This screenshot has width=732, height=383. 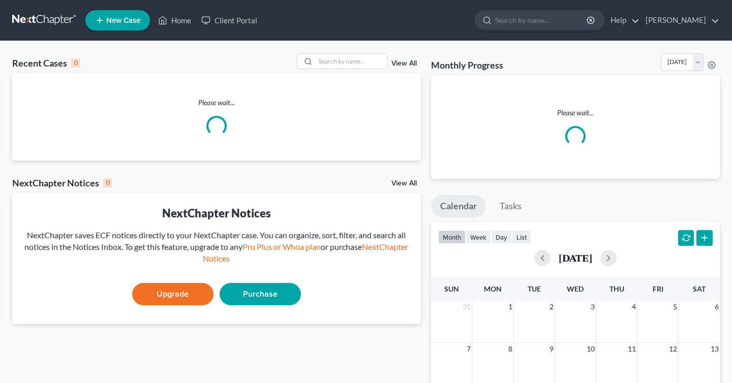 What do you see at coordinates (675, 307) in the screenshot?
I see `span: 5` at bounding box center [675, 307].